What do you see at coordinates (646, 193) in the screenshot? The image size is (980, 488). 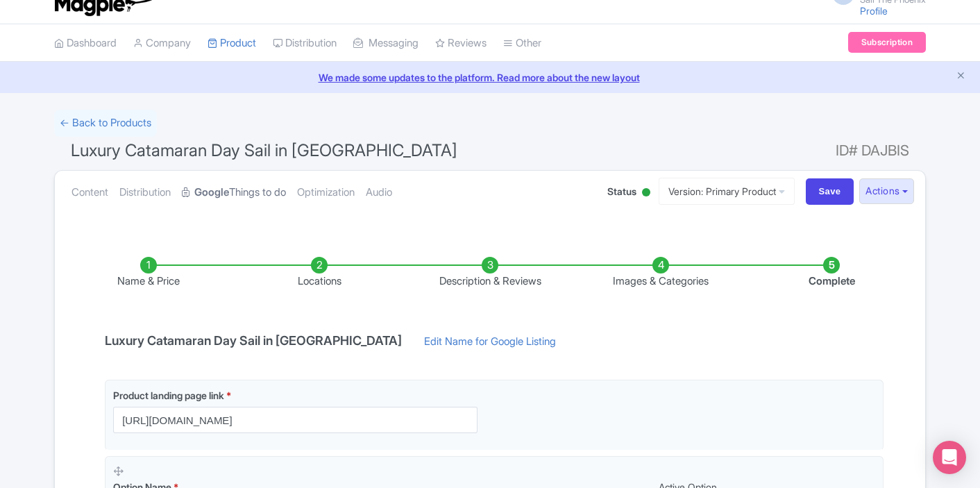 I see `div: Active` at bounding box center [646, 193].